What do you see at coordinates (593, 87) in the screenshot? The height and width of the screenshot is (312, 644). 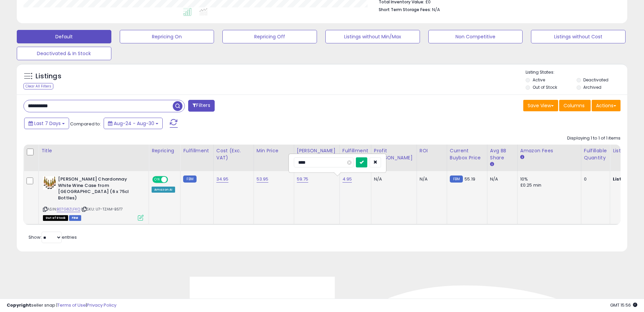 I see `label: Archived` at bounding box center [593, 87].